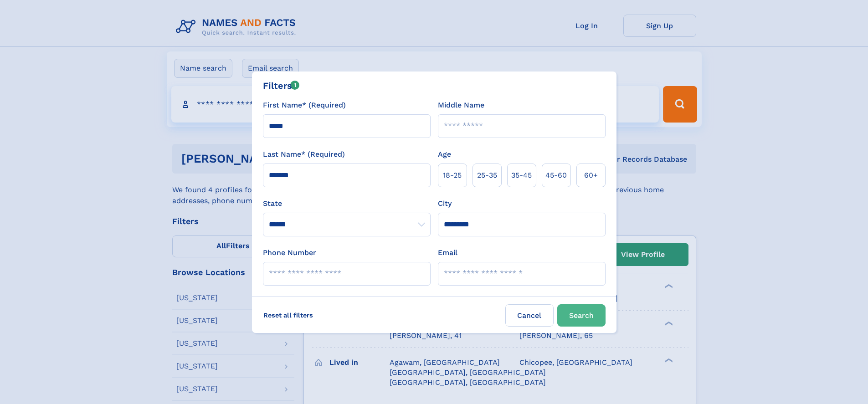  I want to click on label: Phone Number, so click(290, 252).